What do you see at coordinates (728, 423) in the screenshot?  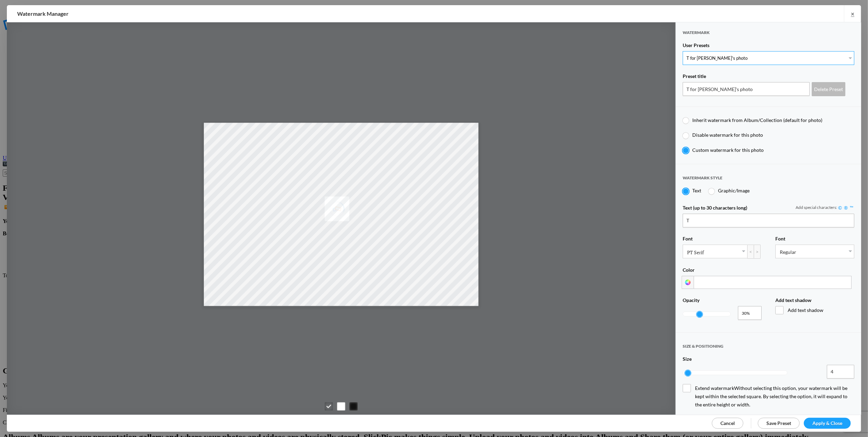 I see `a: Cancel` at bounding box center [728, 423].